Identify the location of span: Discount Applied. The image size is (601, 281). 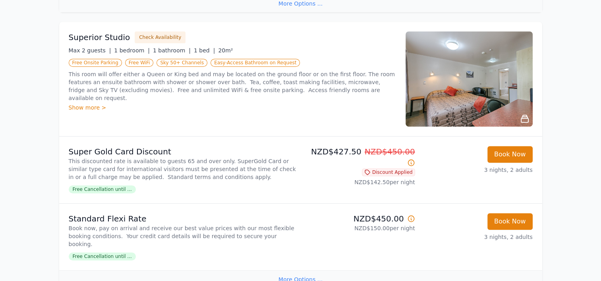
(389, 172).